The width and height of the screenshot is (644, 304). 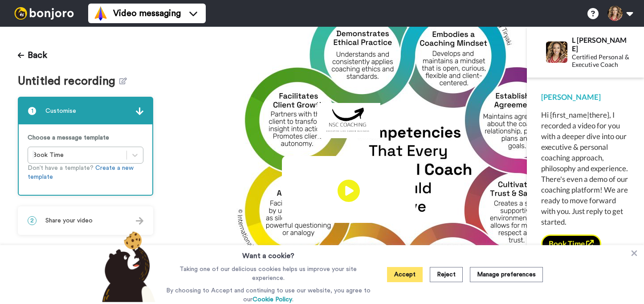 I want to click on button: Reject, so click(x=446, y=274).